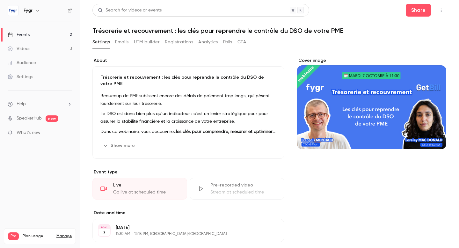 Image resolution: width=459 pixels, height=248 pixels. What do you see at coordinates (188, 100) in the screenshot?
I see `p: Beaucoup de PME subissent encore des délais de paiement trop longs, qui pèsent lourdement sur leu...` at bounding box center [188, 100].